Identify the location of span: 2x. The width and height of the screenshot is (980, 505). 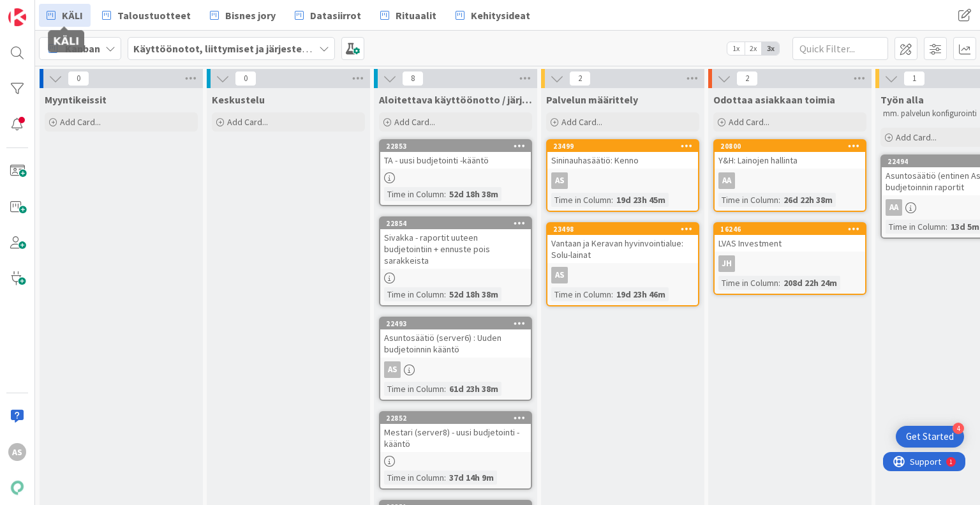
(753, 49).